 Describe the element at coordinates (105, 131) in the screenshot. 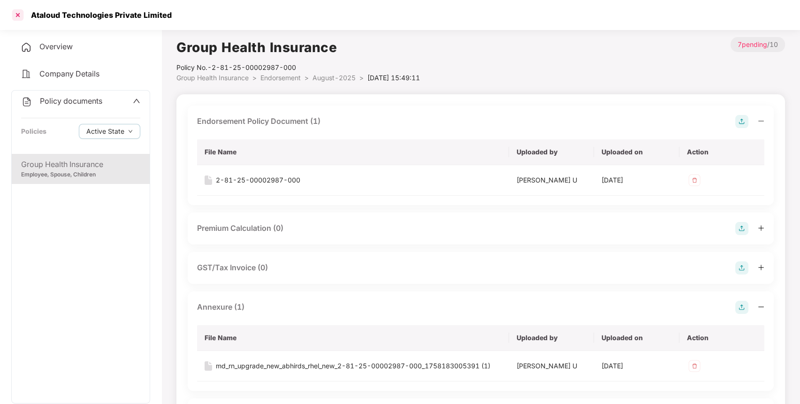

I see `span: Active State` at that location.